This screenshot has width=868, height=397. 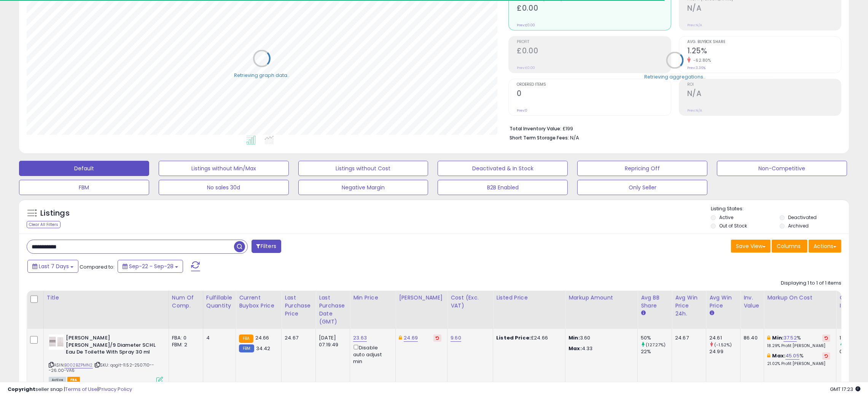 I want to click on button: B2B Enabled, so click(x=503, y=187).